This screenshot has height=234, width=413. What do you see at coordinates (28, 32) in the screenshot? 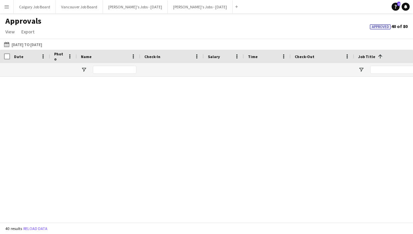
I see `a: Export` at bounding box center [28, 32].